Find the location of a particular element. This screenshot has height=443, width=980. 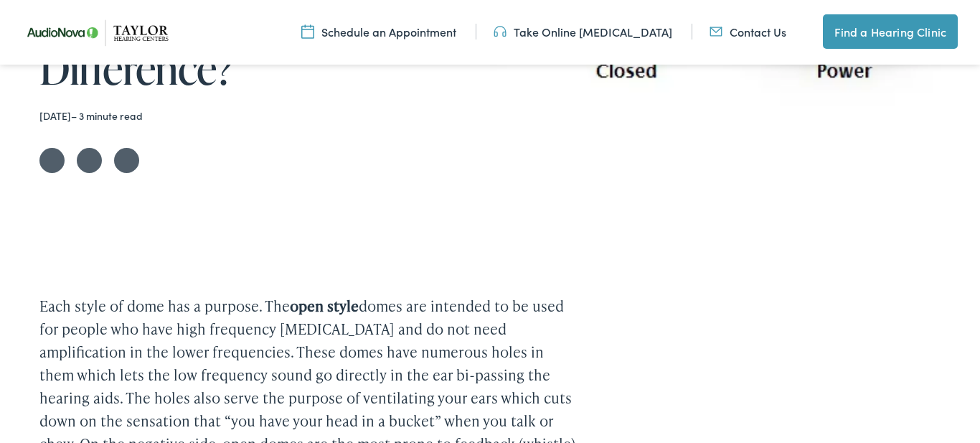

a: Share on Twitter is located at coordinates (52, 160).